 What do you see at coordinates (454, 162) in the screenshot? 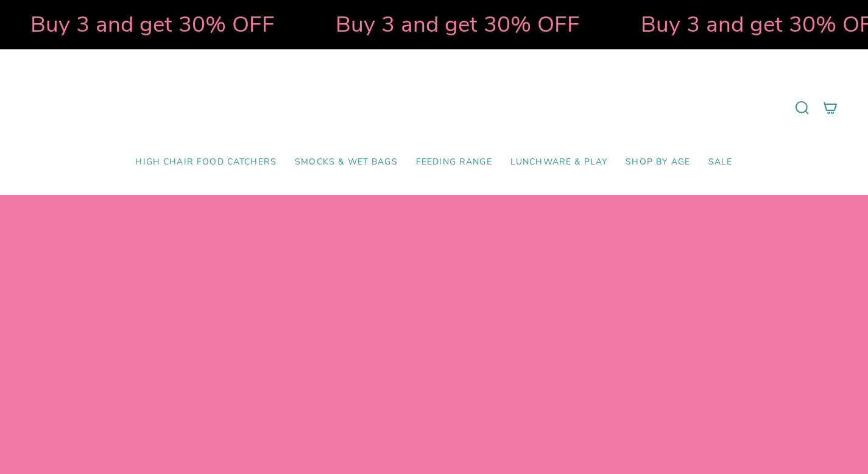
I see `div: Feeding Range` at bounding box center [454, 162].